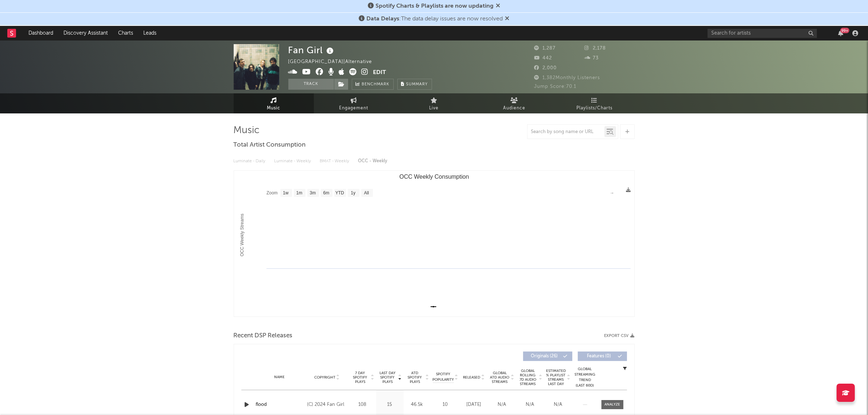 The image size is (868, 415). I want to click on span: Engagement, so click(354, 109).